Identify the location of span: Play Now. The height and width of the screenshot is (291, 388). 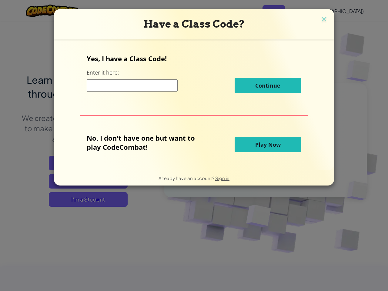
(268, 144).